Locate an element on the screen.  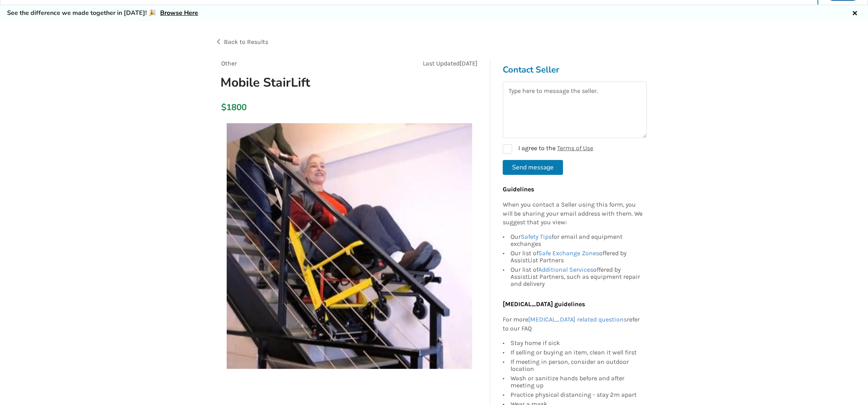
a: Safe Exchange Zones is located at coordinates (569, 253).